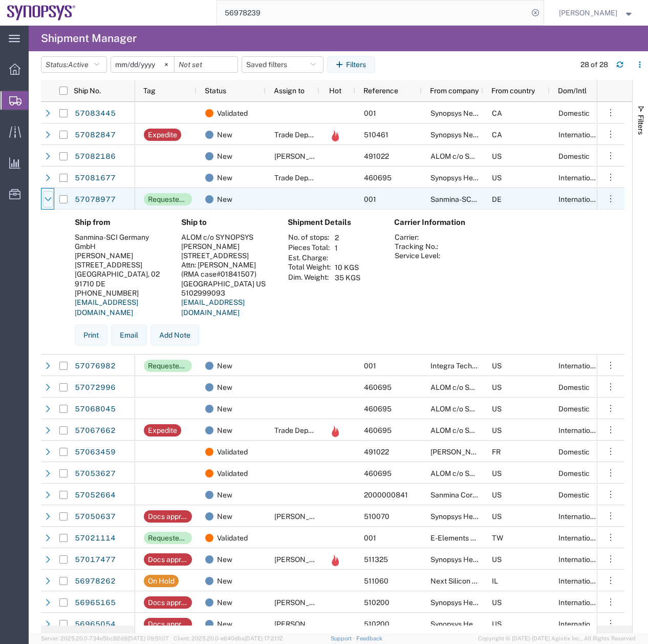  Describe the element at coordinates (497, 199) in the screenshot. I see `span: DE` at that location.